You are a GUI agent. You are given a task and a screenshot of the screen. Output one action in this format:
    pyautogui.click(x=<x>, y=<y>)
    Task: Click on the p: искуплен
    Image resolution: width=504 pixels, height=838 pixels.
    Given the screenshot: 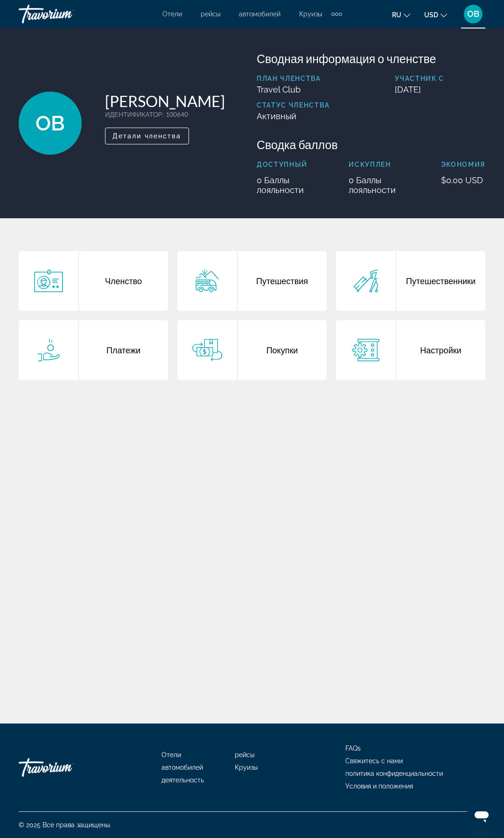 What is the action you would take?
    pyautogui.click(x=383, y=165)
    